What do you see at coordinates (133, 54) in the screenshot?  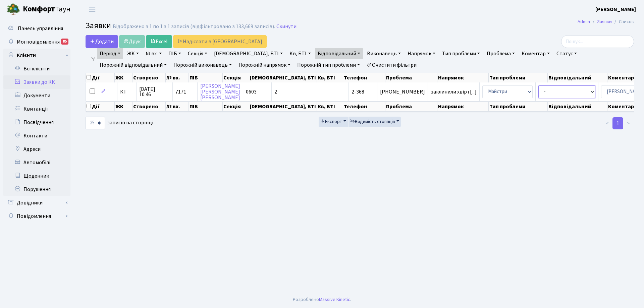 I see `a: ЖК` at bounding box center [133, 54].